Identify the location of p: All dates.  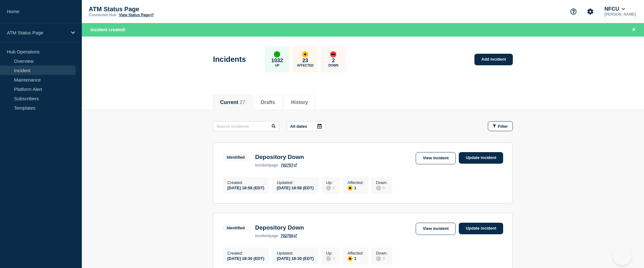
(299, 126).